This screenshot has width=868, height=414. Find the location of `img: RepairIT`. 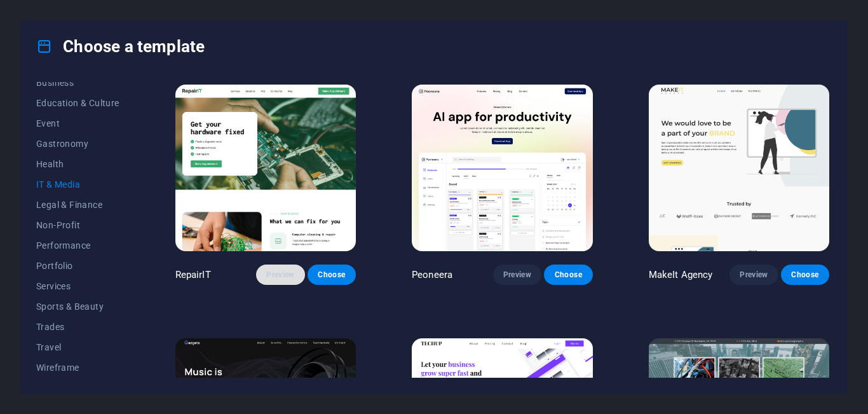

img: RepairIT is located at coordinates (266, 168).